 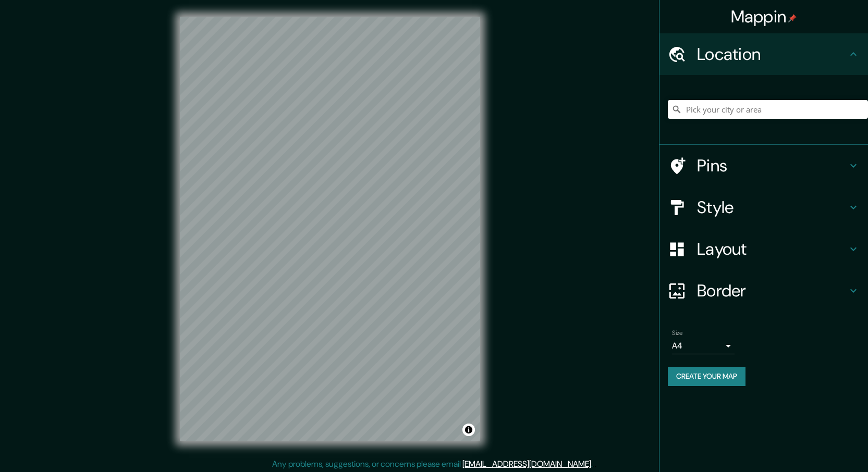 I want to click on canvas: Map, so click(x=330, y=229).